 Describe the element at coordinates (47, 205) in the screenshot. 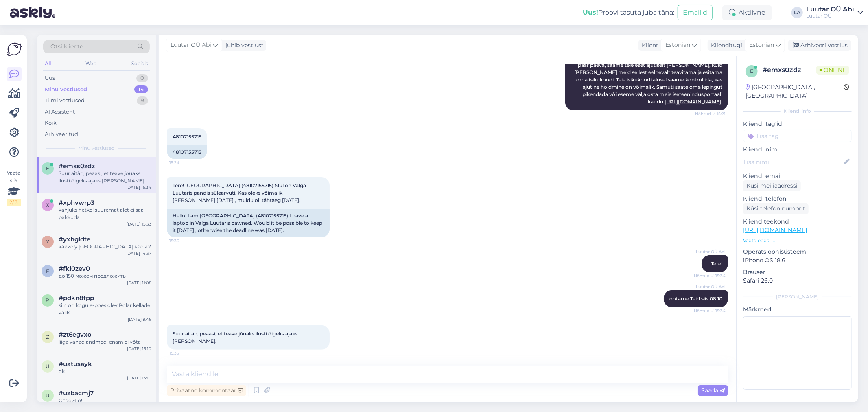

I see `span: x` at that location.